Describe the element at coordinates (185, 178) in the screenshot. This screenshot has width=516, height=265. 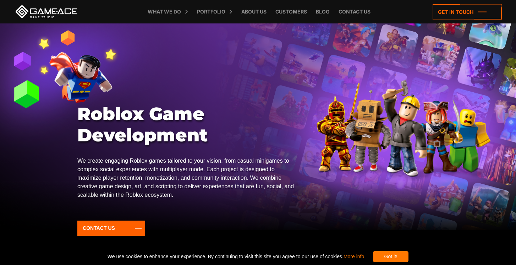
I see `p: We create engaging Roblox games tailored to your vision, from casual minigames to complex social ...` at that location.